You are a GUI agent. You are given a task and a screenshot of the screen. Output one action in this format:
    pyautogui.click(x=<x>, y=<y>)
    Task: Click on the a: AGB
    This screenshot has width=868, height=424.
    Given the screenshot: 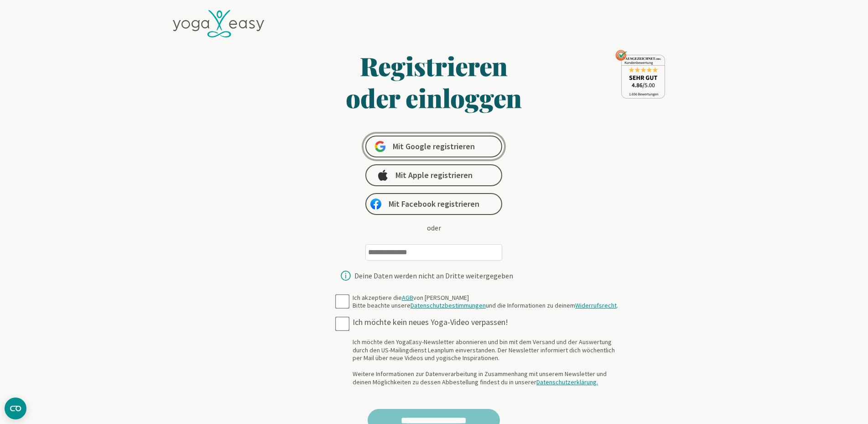 What is the action you would take?
    pyautogui.click(x=407, y=297)
    